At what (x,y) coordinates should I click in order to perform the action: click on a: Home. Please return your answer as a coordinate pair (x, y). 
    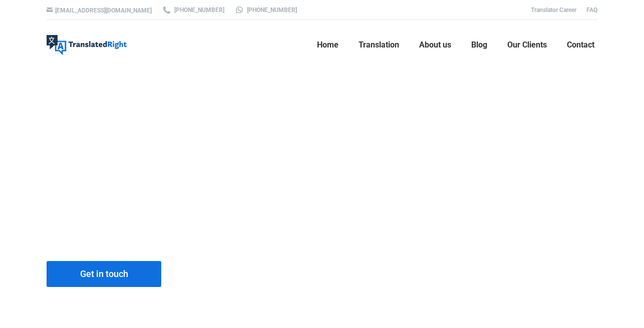
    Looking at the image, I should click on (327, 45).